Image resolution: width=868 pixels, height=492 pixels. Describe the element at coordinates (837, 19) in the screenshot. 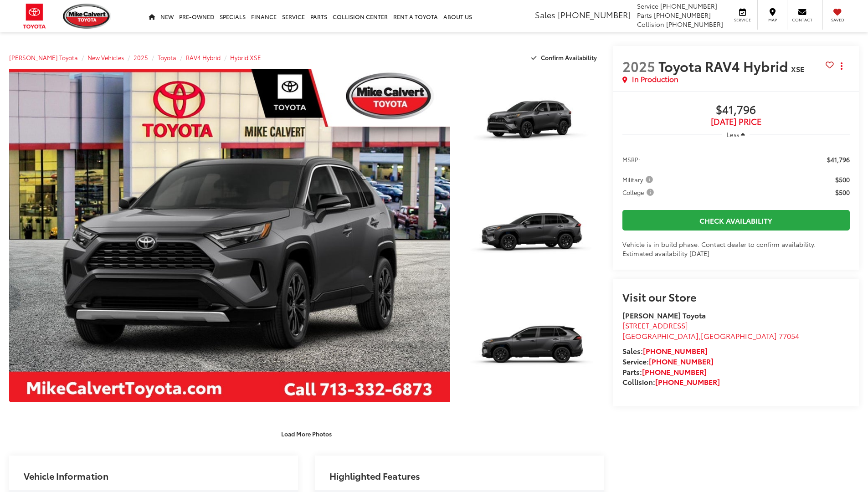

I see `span: Saved` at that location.